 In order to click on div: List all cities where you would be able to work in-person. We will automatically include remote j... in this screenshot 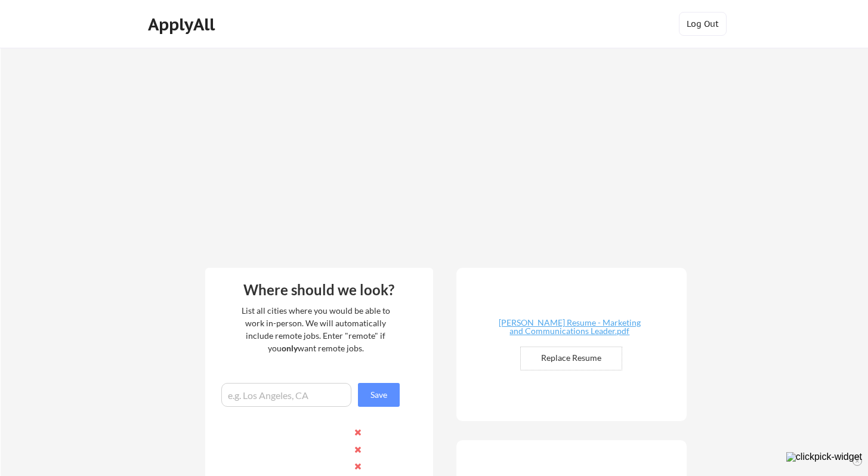, I will do `click(316, 329)`.